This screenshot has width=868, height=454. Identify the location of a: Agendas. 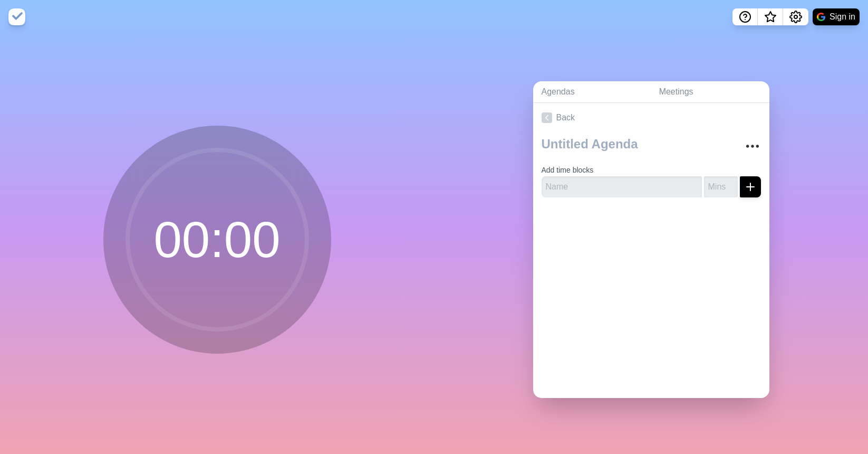
(592, 92).